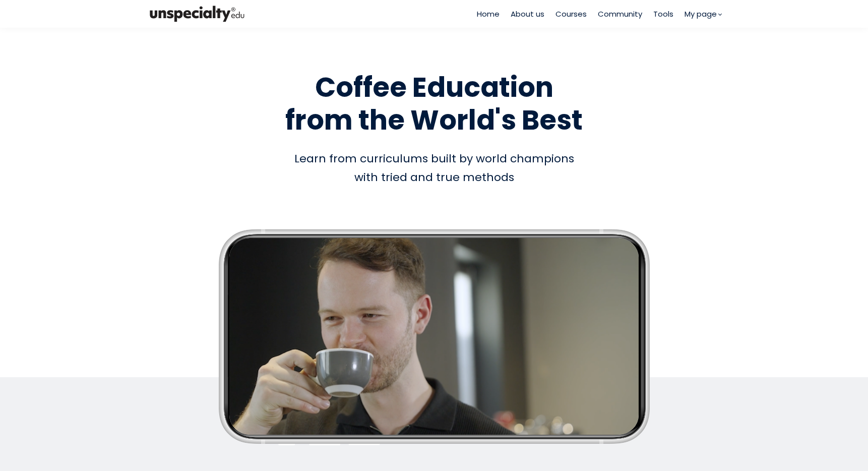 This screenshot has width=868, height=471. I want to click on span: Courses, so click(571, 14).